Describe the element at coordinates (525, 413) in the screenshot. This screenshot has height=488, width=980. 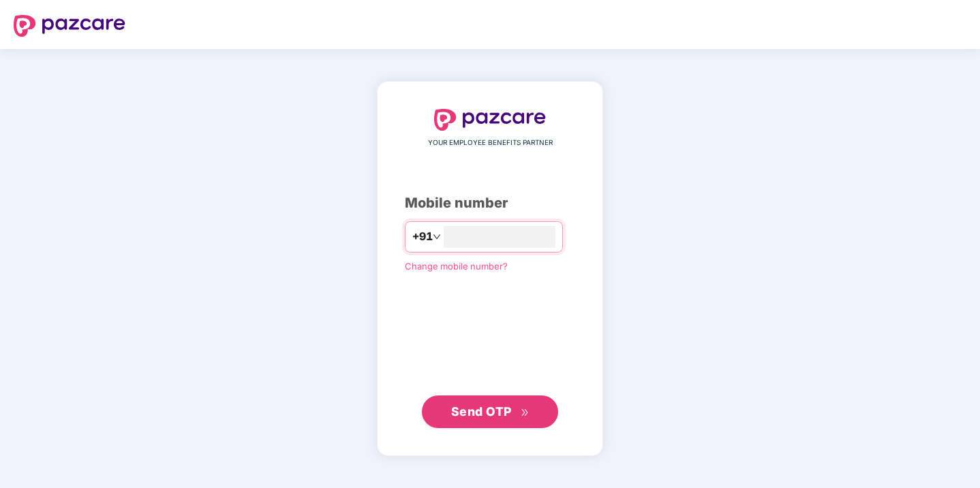
I see `span: double-right` at that location.